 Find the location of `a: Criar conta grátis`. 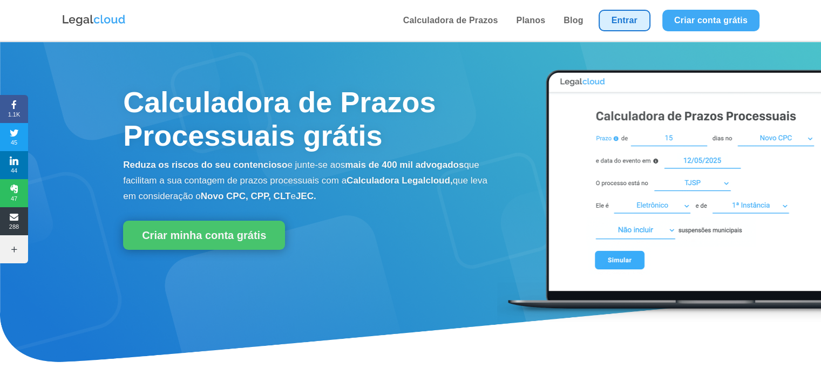

a: Criar conta grátis is located at coordinates (711, 21).